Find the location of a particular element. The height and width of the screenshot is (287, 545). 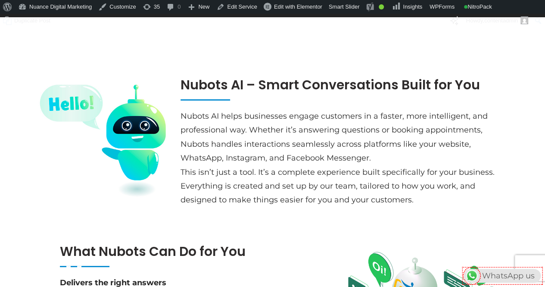

a: WhatsAppWhatsApp us is located at coordinates (503, 275).